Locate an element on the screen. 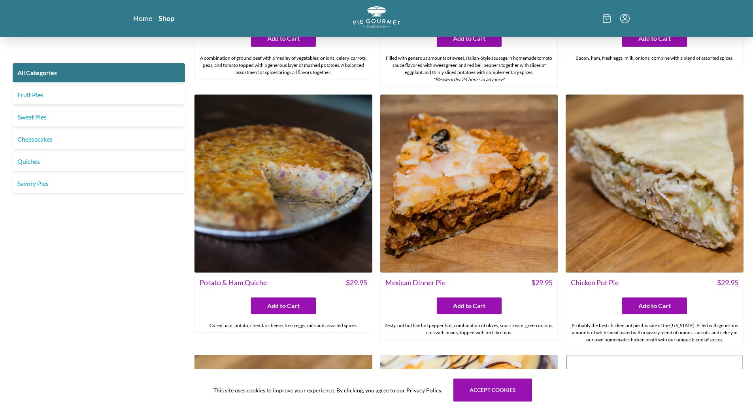 Image resolution: width=753 pixels, height=411 pixels. span: This site uses cookies to improve your experience. By clicking, you agree to our Privacy Policy. is located at coordinates (328, 390).